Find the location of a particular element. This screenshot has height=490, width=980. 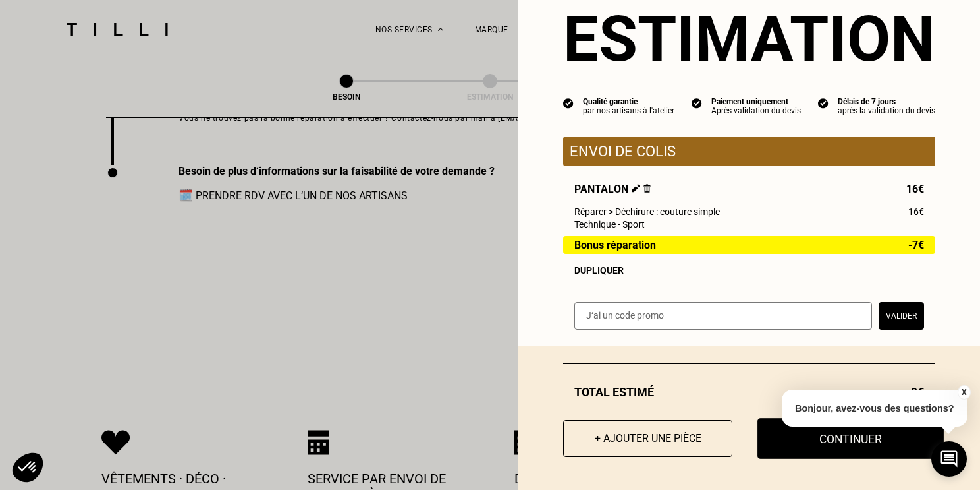

button: X is located at coordinates (964, 392).